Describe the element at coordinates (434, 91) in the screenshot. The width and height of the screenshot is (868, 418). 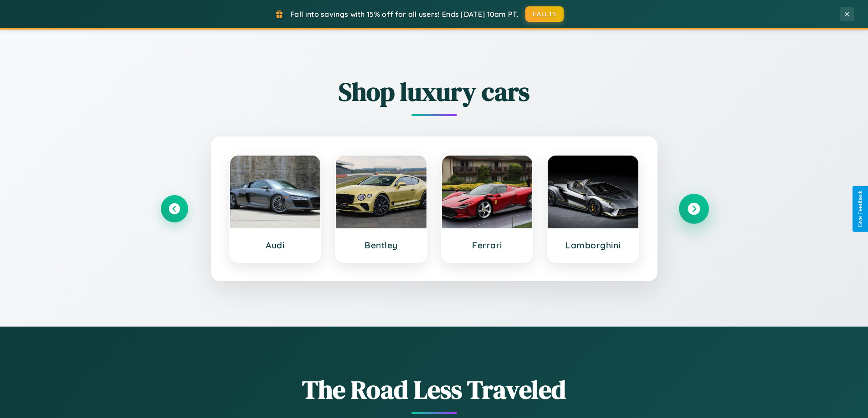
I see `h2: Shop luxury cars` at that location.